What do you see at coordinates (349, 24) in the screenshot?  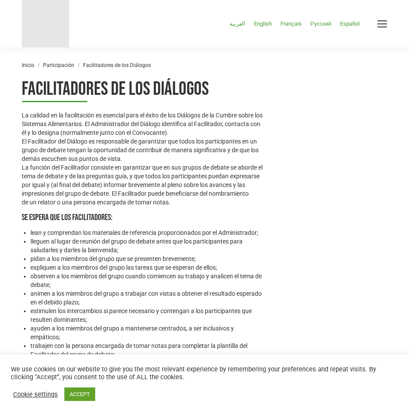 I see `span: Español` at bounding box center [349, 24].